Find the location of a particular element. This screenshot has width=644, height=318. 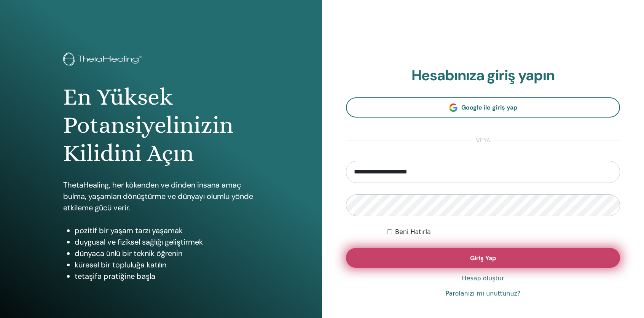

label: Beni Hatırla is located at coordinates (413, 232).